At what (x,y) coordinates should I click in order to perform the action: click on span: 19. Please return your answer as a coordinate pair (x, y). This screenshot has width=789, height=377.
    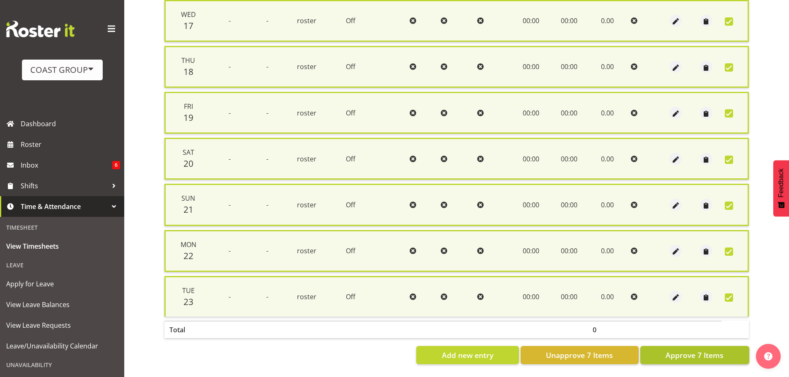
    Looking at the image, I should click on (188, 118).